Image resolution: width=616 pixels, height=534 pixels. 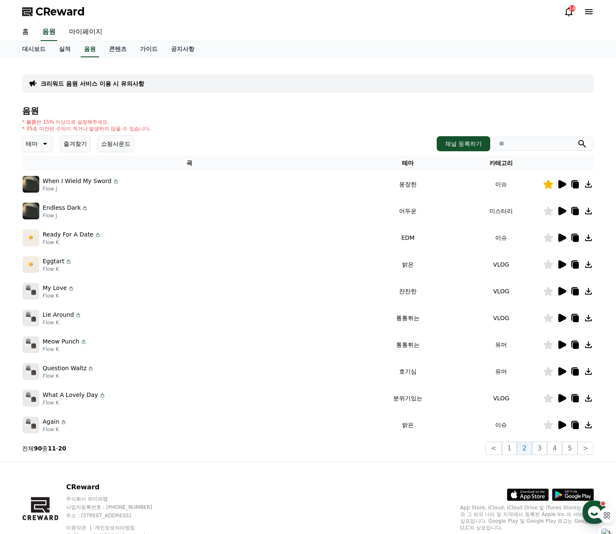 What do you see at coordinates (92, 84) in the screenshot?
I see `p: 크리워드 음원 서비스 이용 시 유의사항` at bounding box center [92, 84].